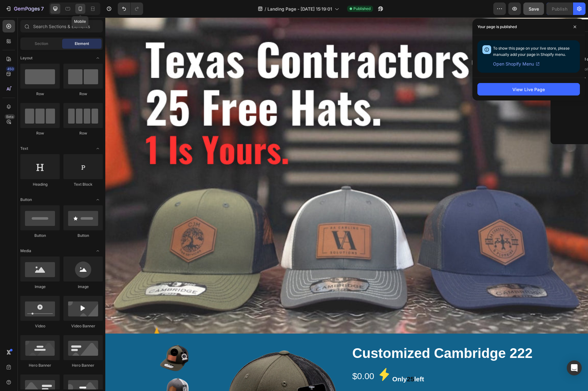  I want to click on button: Publish, so click(559, 9).